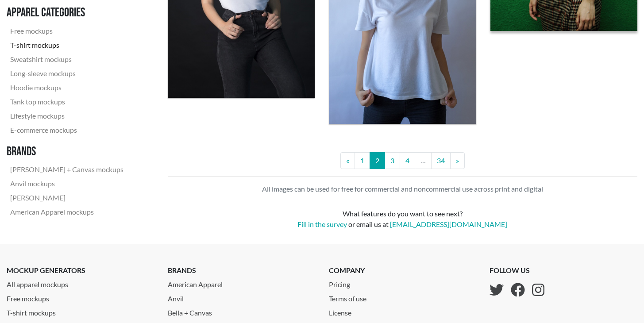  What do you see at coordinates (67, 212) in the screenshot?
I see `a: American Apparel mockups` at bounding box center [67, 212].